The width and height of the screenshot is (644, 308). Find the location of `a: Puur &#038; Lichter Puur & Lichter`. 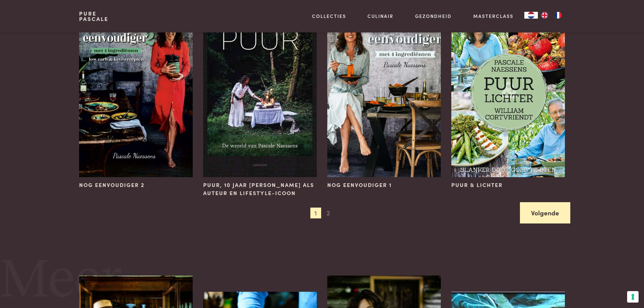

a: Puur &#038; Lichter Puur & Lichter is located at coordinates (508, 98).